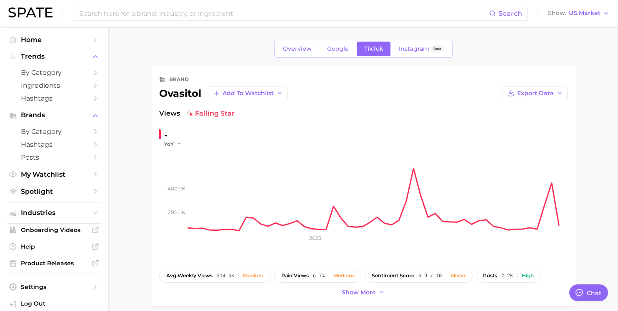  I want to click on button: sentiment score6.9 / 10Mixed, so click(418, 276).